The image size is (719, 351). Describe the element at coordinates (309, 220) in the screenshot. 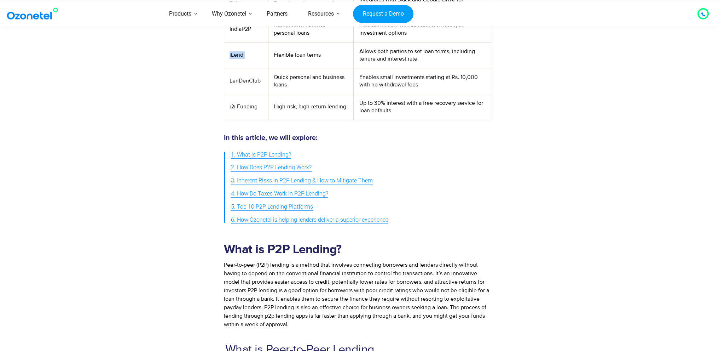

I see `span: 6. How Ozonetel is helping lenders deliver a superior experience` at that location.